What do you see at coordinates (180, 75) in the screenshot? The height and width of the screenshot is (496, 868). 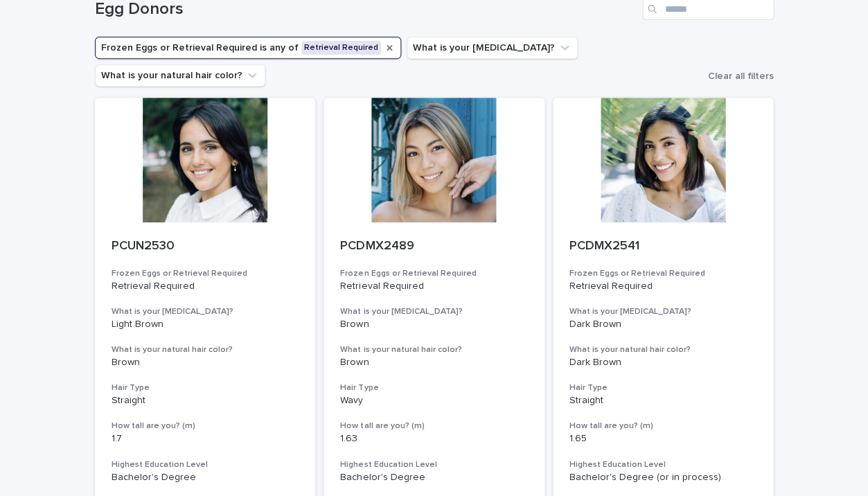 I see `button: What is your natural hair color?` at bounding box center [180, 75].